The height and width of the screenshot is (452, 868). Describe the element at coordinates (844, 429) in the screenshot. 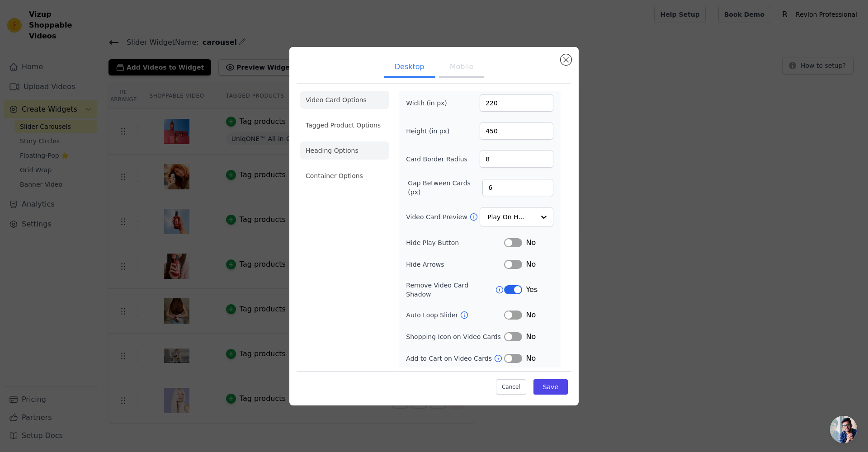

I see `div: Open chat` at that location.